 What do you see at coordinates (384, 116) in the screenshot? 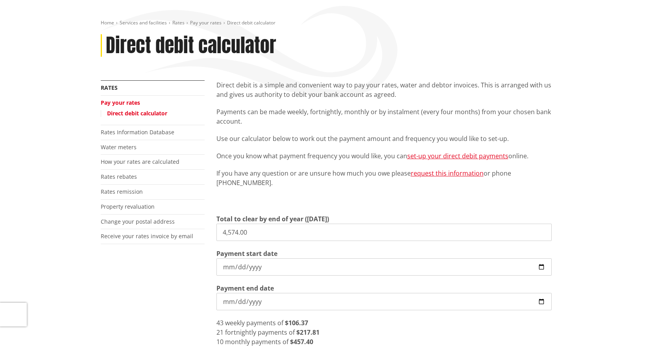
I see `p: Payments can be made weekly, fortnightly, monthly or by instalment (every four months) from your ...` at bounding box center [384, 116].